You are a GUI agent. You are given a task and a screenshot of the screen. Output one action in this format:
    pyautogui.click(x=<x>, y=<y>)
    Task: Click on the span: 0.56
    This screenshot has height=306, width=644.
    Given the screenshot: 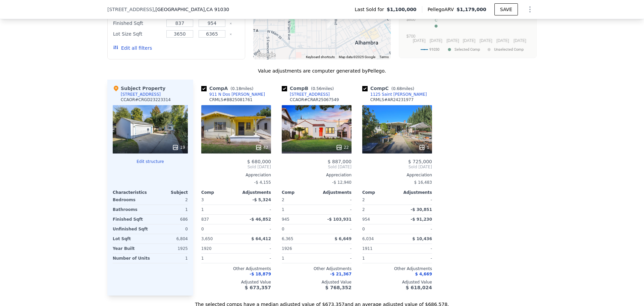 What is the action you would take?
    pyautogui.click(x=317, y=89)
    